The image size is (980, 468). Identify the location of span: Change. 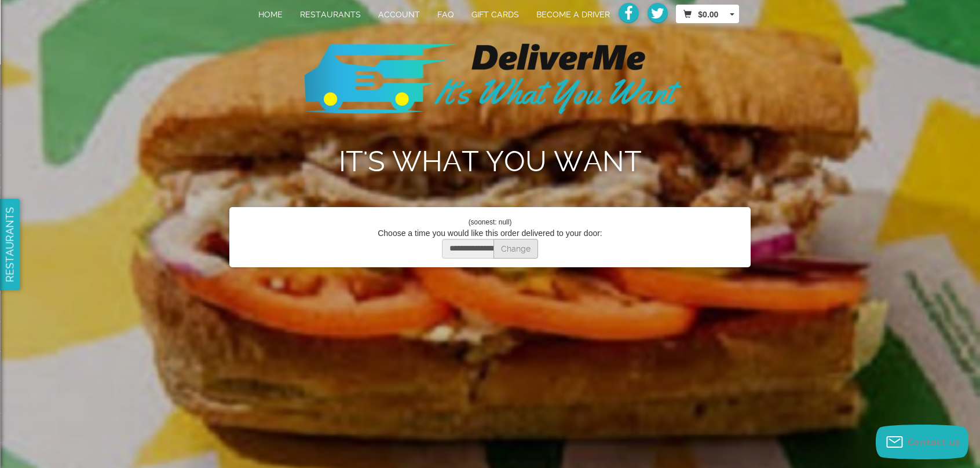
(516, 249).